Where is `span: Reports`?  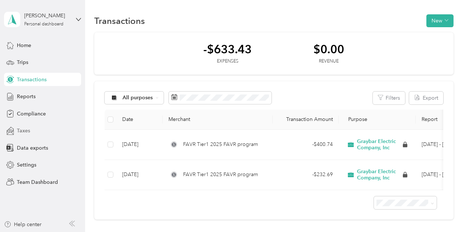 span: Reports is located at coordinates (26, 96).